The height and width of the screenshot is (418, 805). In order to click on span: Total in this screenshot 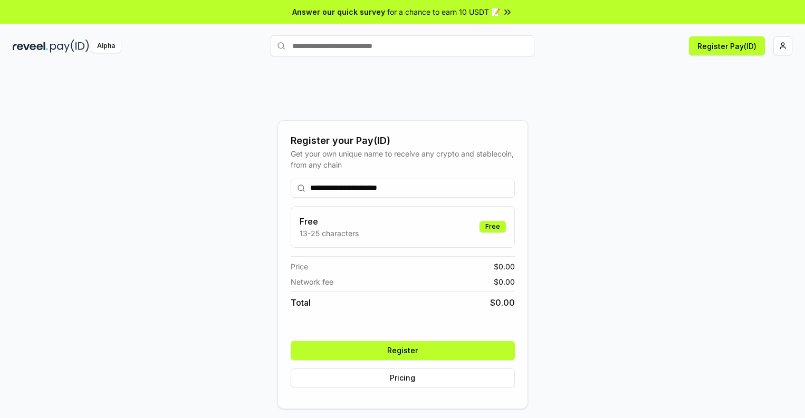, I will do `click(301, 303)`.